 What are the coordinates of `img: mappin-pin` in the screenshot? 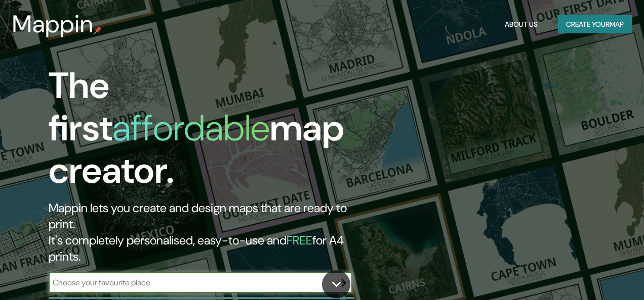 It's located at (98, 30).